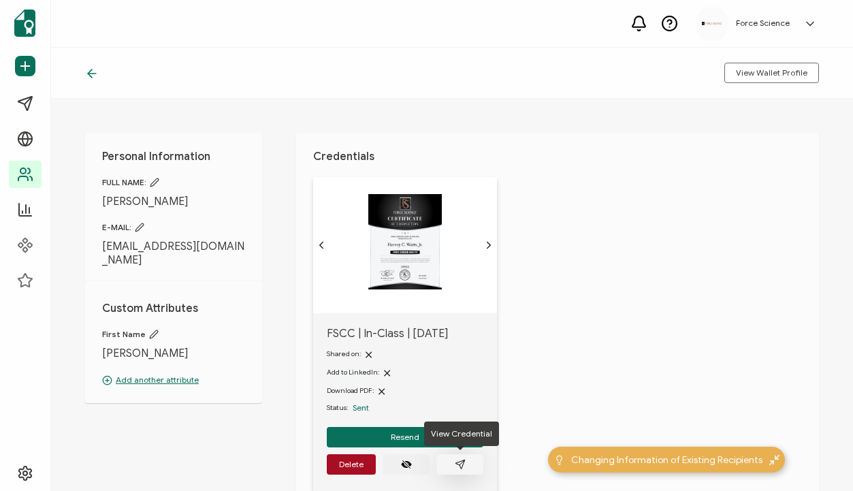 This screenshot has width=853, height=491. Describe the element at coordinates (344, 353) in the screenshot. I see `span: Shared on:` at that location.